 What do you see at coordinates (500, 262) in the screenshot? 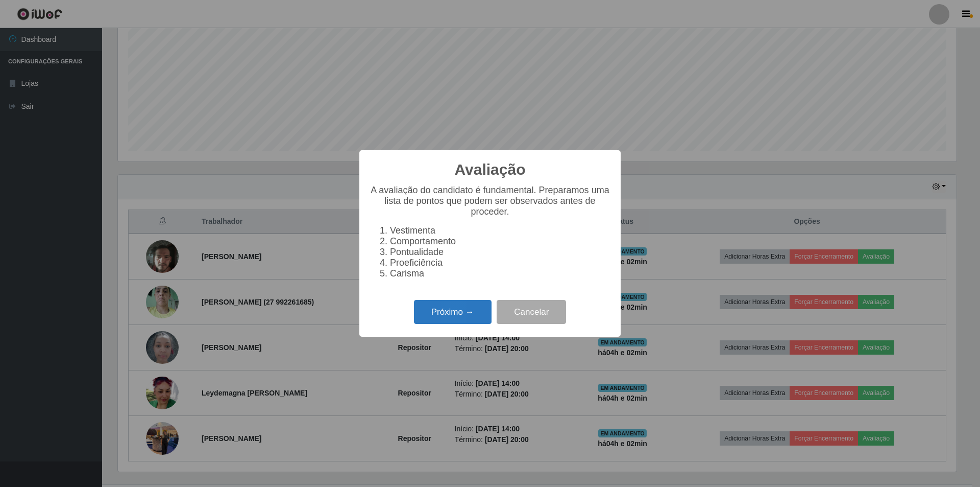
I see `li: Proeficiência` at bounding box center [500, 262].